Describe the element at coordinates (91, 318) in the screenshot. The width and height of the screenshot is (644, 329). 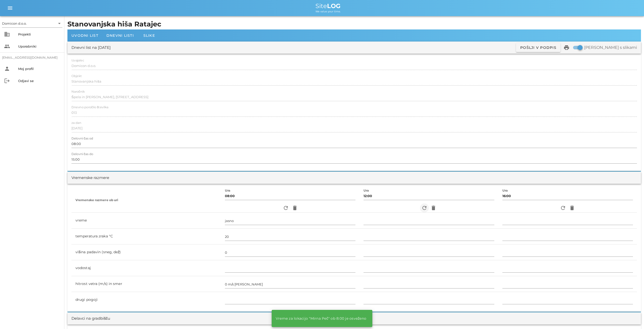
I see `div: Delavci na gradbišču` at that location.